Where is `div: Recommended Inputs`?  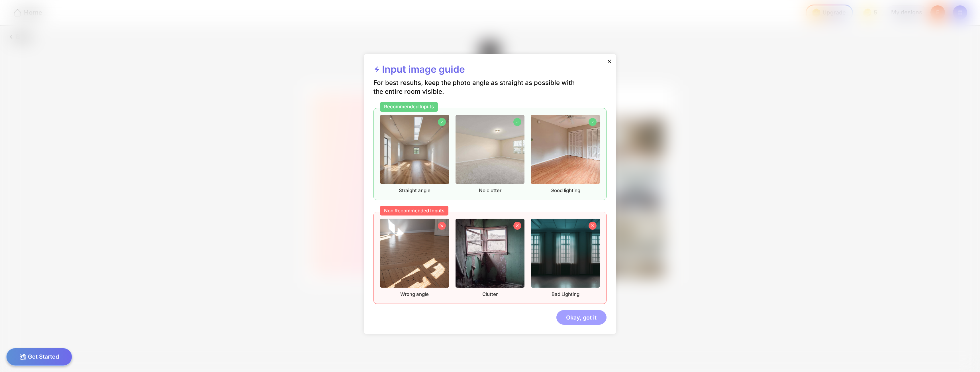 div: Recommended Inputs is located at coordinates (408, 107).